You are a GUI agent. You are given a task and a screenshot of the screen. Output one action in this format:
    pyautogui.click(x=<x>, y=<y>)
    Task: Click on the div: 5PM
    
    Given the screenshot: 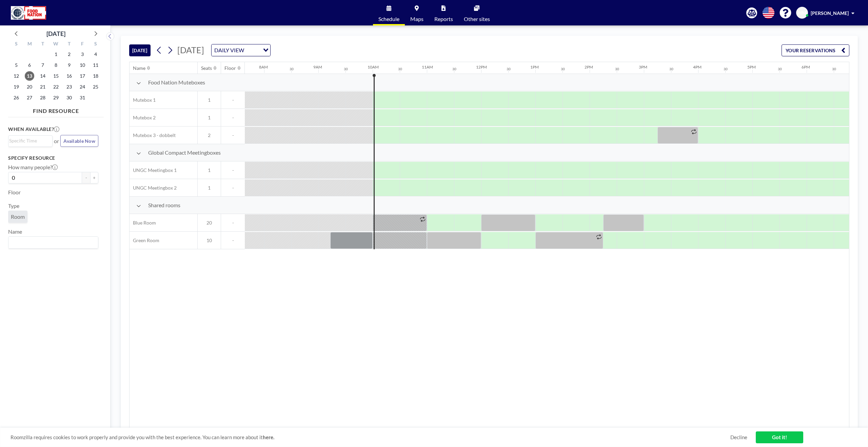 What is the action you would take?
    pyautogui.click(x=751, y=67)
    